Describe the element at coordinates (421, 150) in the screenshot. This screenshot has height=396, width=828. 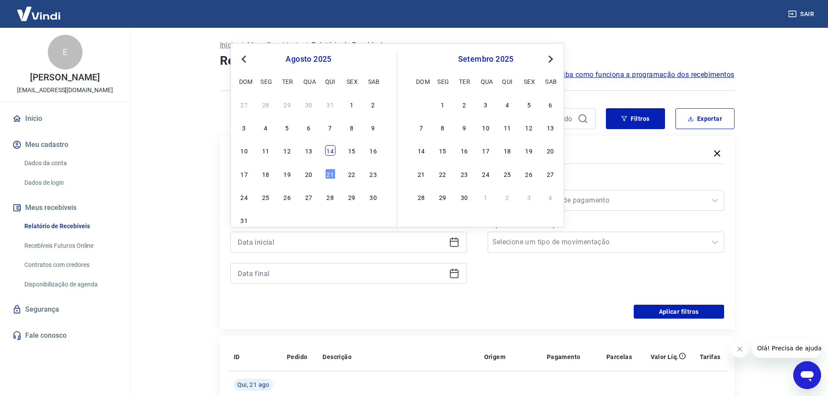
I see `div: Choose domingo, 14 de setembro de 2025` at that location.